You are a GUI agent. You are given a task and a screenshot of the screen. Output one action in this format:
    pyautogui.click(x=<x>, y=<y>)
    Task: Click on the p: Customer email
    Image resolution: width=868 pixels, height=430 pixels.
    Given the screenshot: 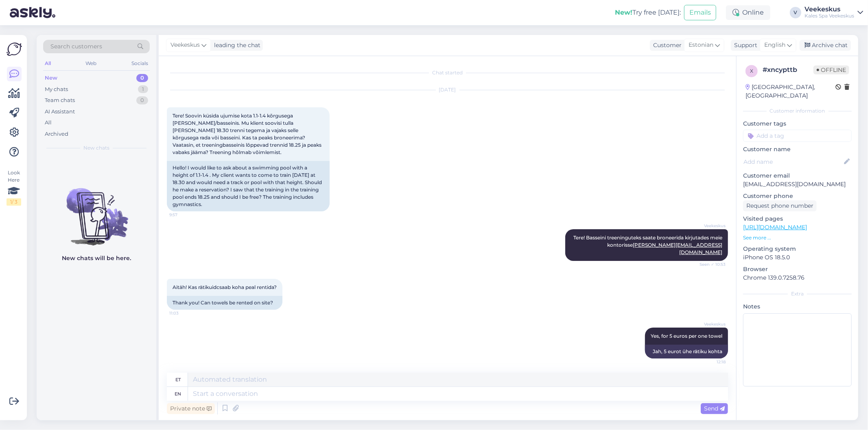 What is the action you would take?
    pyautogui.click(x=797, y=176)
    